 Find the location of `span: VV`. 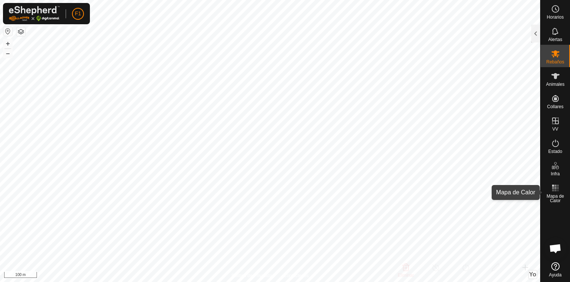

span: VV is located at coordinates (555, 129).